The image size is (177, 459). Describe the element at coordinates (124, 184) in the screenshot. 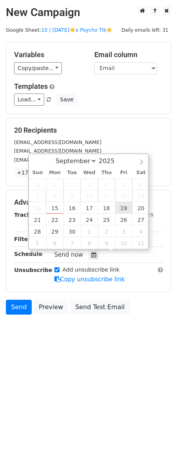

I see `span: September 5, 2025` at that location.